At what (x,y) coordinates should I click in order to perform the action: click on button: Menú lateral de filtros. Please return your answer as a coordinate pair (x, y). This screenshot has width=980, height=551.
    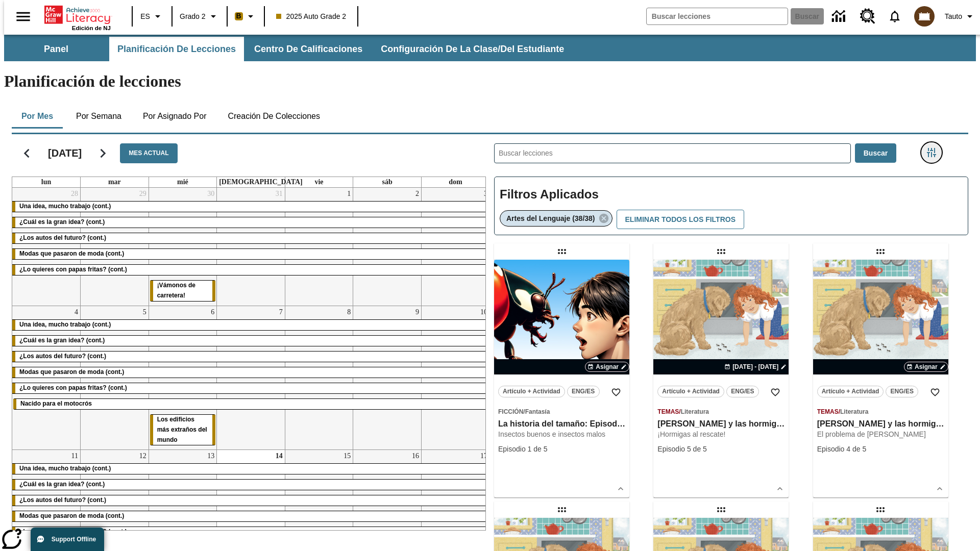
    Looking at the image, I should click on (932, 153).